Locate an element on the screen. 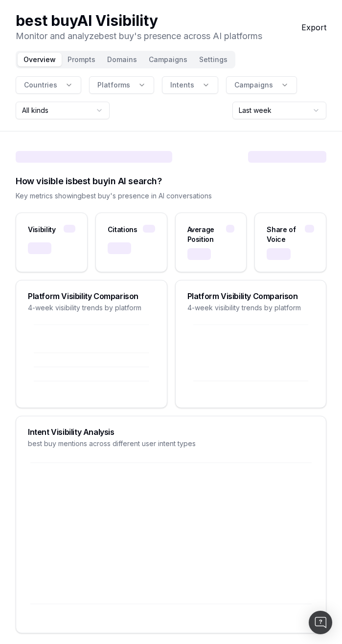 The width and height of the screenshot is (342, 644). button: Campaigns is located at coordinates (168, 59).